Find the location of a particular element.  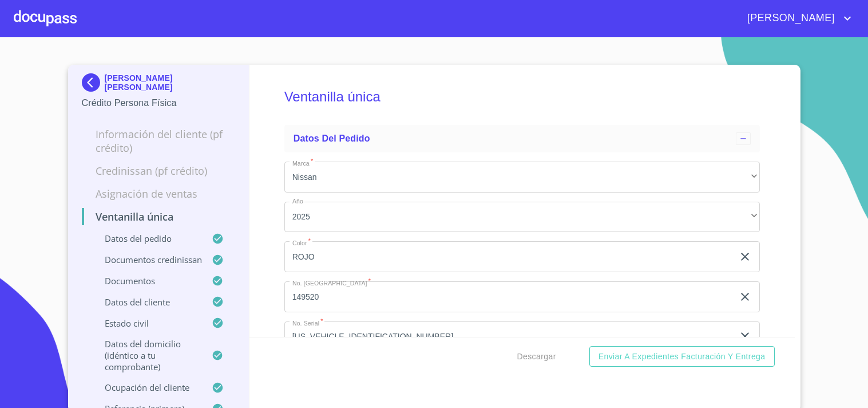

p: Documentos CrediNissan is located at coordinates (147, 259).